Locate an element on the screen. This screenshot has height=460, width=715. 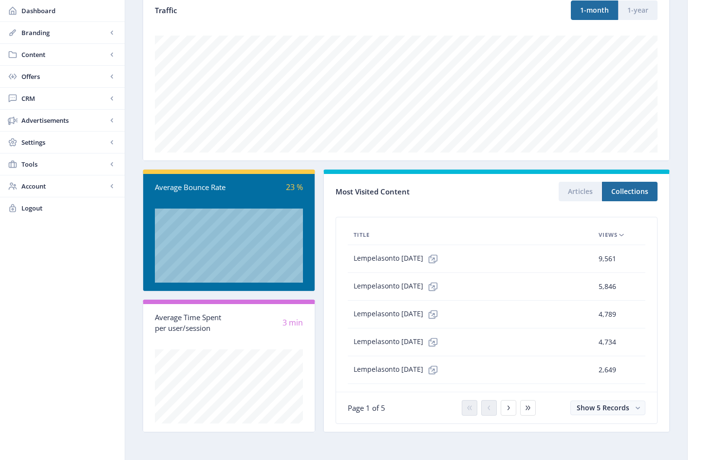
span: Settings is located at coordinates (64, 142).